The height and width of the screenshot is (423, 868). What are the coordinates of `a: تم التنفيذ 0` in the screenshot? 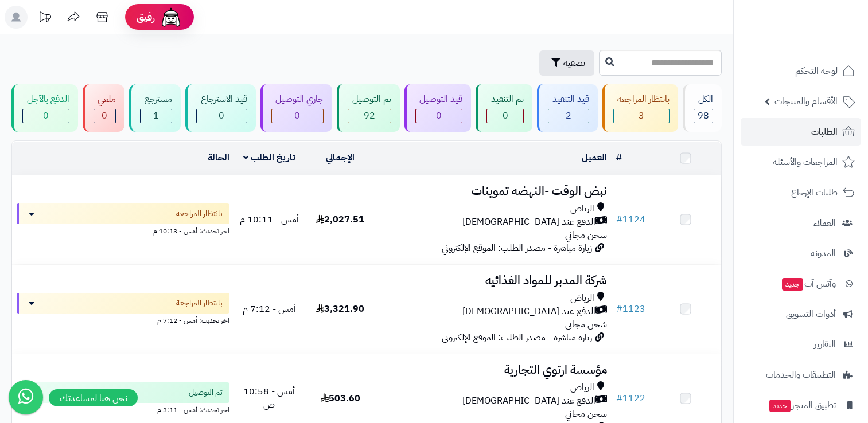 It's located at (504, 108).